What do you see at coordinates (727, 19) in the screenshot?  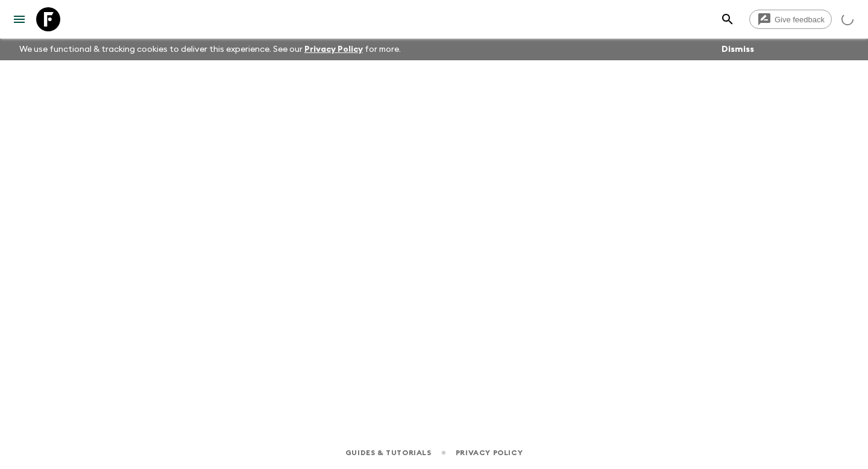 I see `button: search adventures` at bounding box center [727, 19].